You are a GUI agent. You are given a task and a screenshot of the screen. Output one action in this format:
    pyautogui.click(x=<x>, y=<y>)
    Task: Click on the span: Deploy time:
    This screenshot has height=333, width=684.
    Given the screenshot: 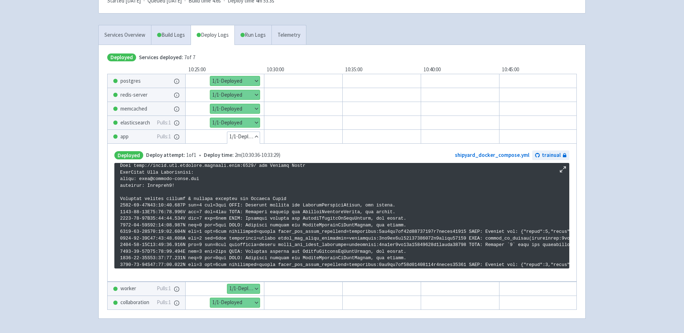 What is the action you would take?
    pyautogui.click(x=219, y=155)
    